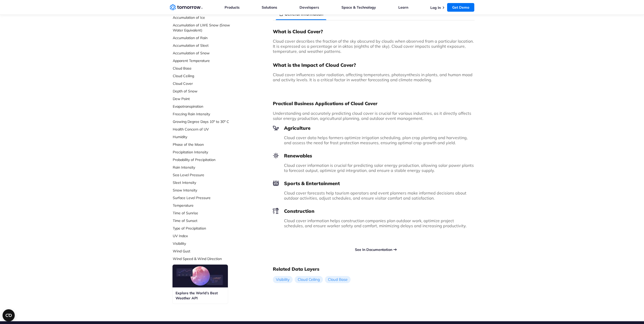 The height and width of the screenshot is (324, 644). Describe the element at coordinates (269, 8) in the screenshot. I see `a: Solutions` at that location.